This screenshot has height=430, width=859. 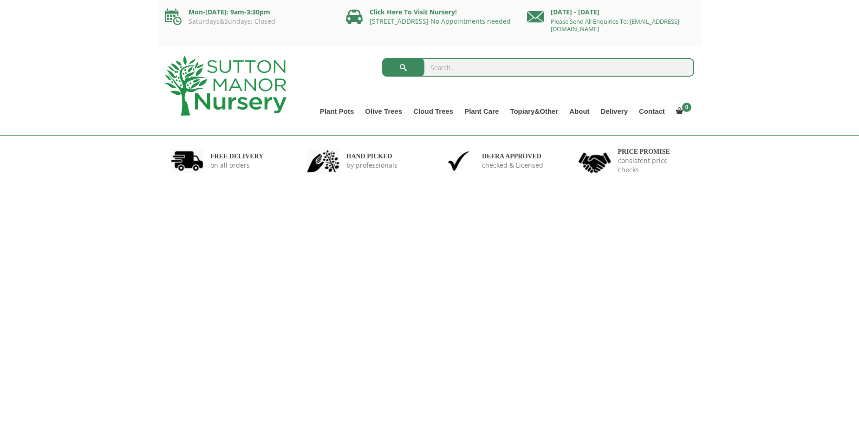 I want to click on p: on all orders, so click(x=237, y=165).